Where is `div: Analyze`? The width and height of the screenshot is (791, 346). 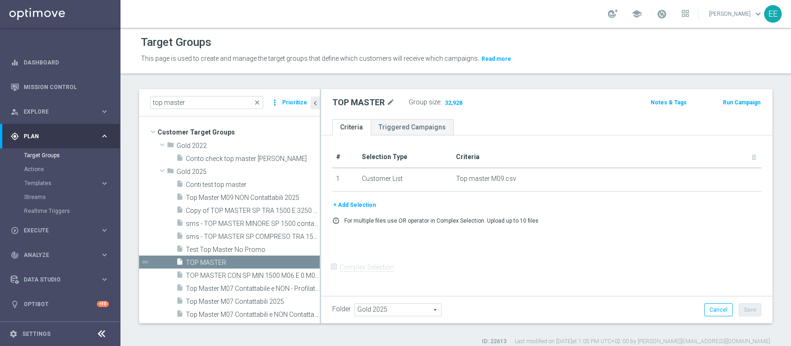
div: Analyze is located at coordinates (55, 255).